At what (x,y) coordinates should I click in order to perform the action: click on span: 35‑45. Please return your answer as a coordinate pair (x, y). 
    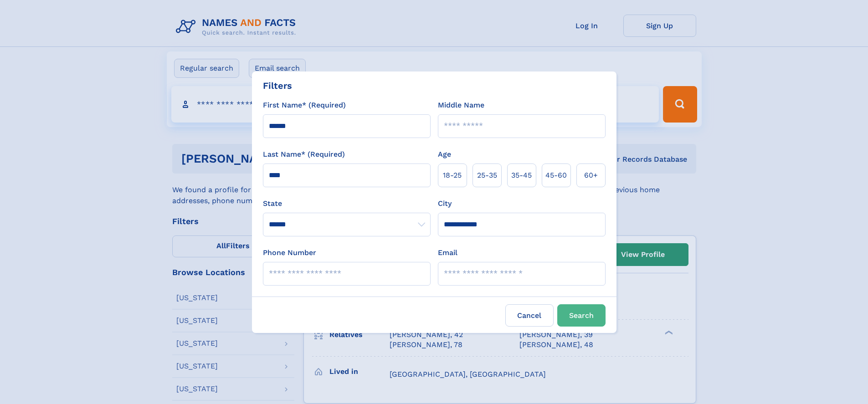
    Looking at the image, I should click on (522, 175).